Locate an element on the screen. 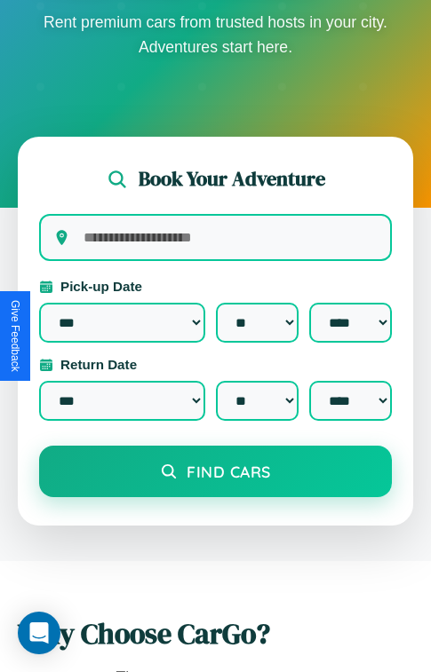 Image resolution: width=431 pixels, height=672 pixels. button: Find Cars is located at coordinates (215, 471).